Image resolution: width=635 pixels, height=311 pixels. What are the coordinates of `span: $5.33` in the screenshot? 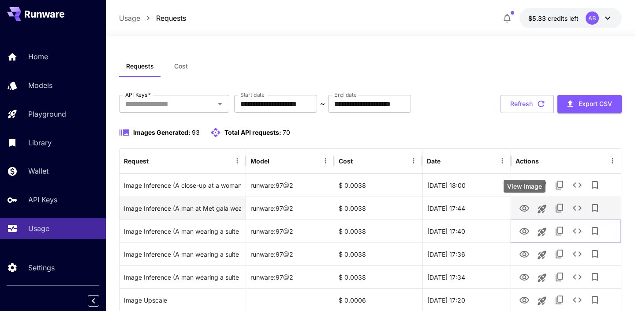 It's located at (538, 18).